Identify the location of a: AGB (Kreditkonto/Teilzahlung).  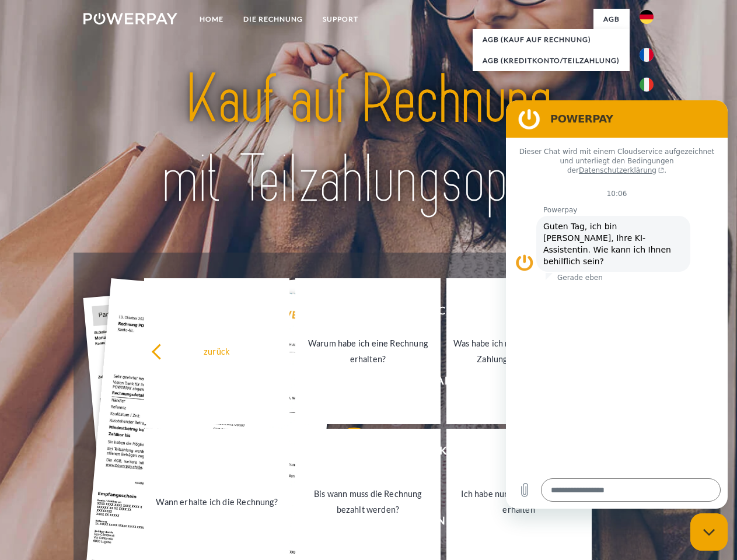
(551, 61).